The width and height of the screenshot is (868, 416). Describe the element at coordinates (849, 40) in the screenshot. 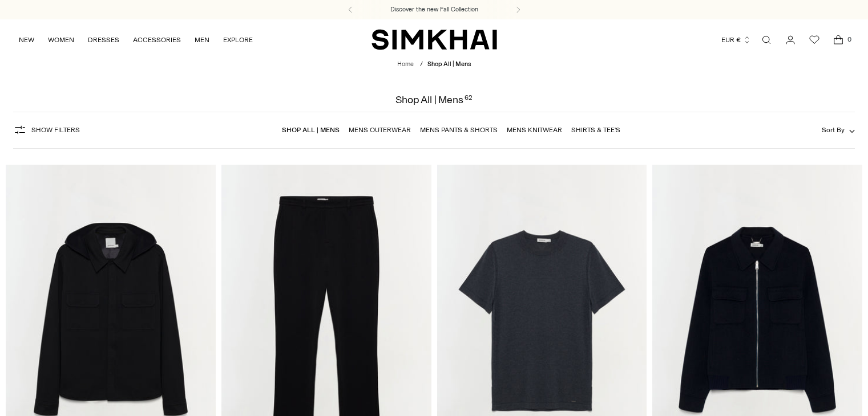

I see `span: 0` at that location.